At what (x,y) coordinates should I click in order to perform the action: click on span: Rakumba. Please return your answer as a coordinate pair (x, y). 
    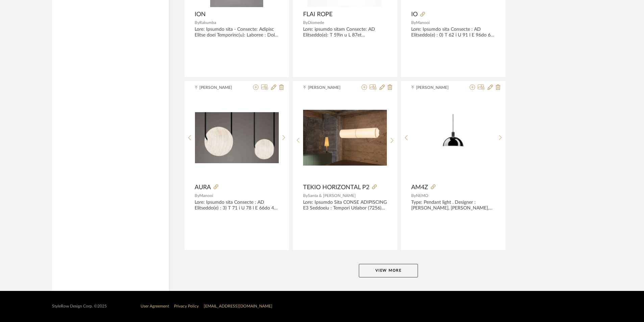
    Looking at the image, I should click on (208, 23).